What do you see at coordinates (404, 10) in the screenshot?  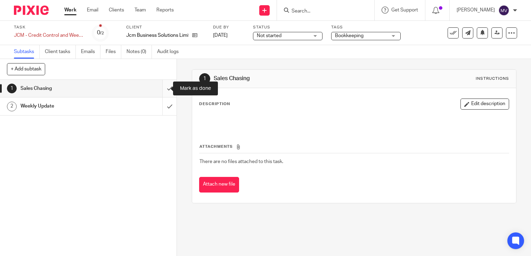 I see `span: Get Support` at bounding box center [404, 10].